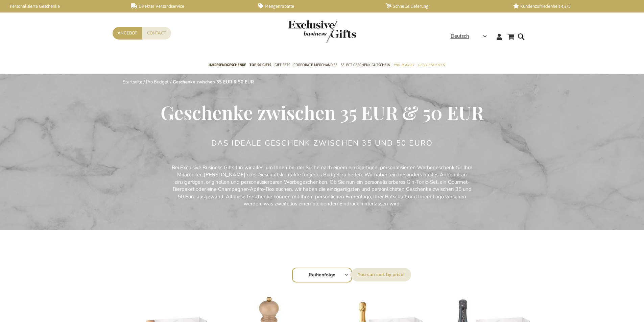 The height and width of the screenshot is (322, 644). I want to click on a: Select Geschenk Gutschein, so click(365, 65).